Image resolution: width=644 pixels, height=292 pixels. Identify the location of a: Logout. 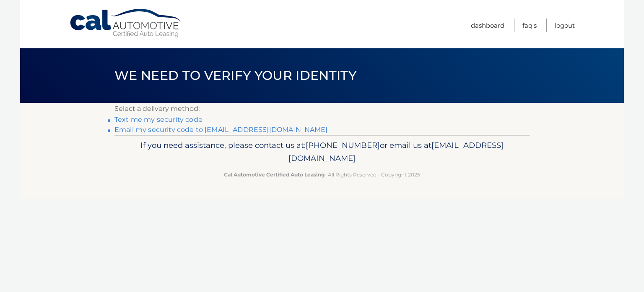
(565, 25).